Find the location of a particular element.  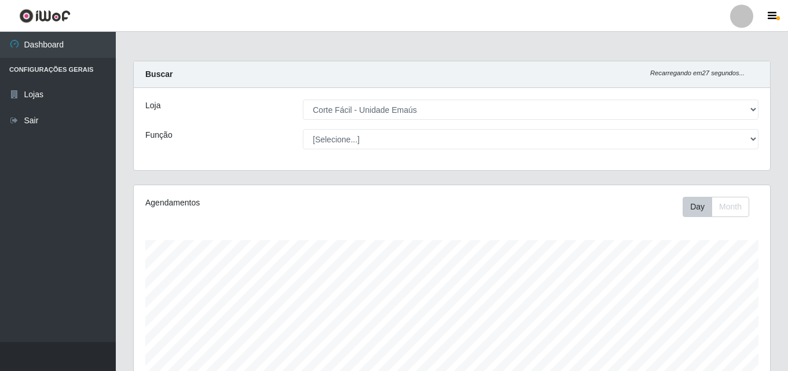

label: Função is located at coordinates (159, 135).